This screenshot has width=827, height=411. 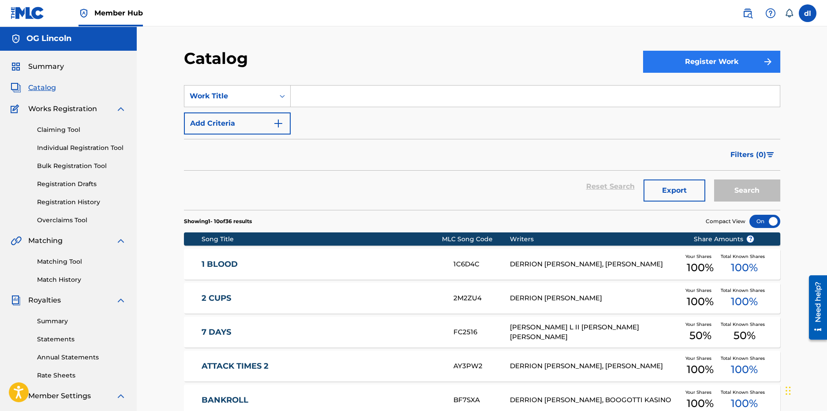 What do you see at coordinates (482, 332) in the screenshot?
I see `div: FC2516` at bounding box center [482, 332].